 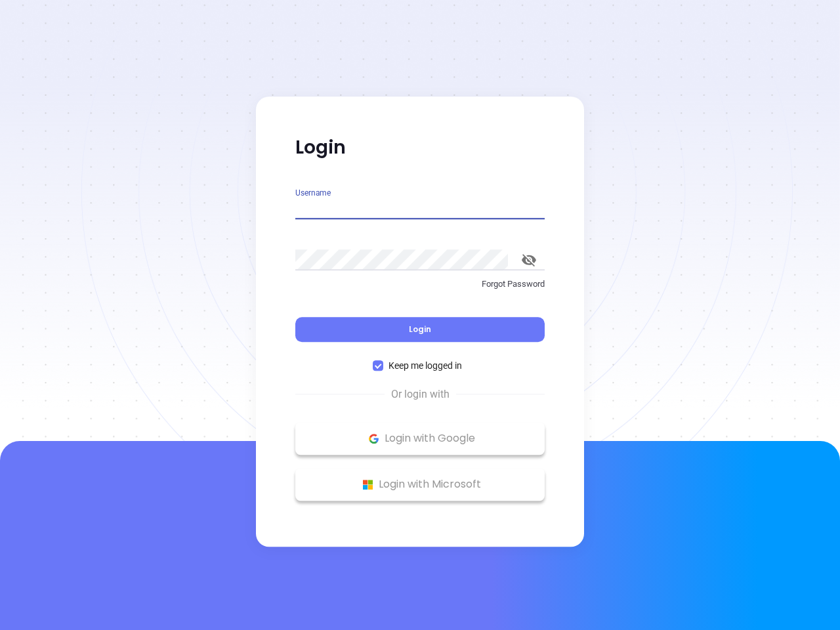 I want to click on span: Login, so click(x=420, y=328).